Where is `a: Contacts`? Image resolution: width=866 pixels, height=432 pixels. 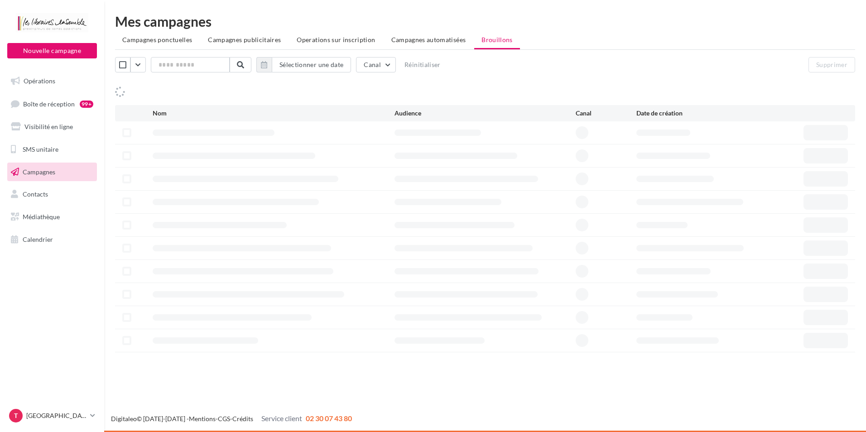 a: Contacts is located at coordinates (52, 194).